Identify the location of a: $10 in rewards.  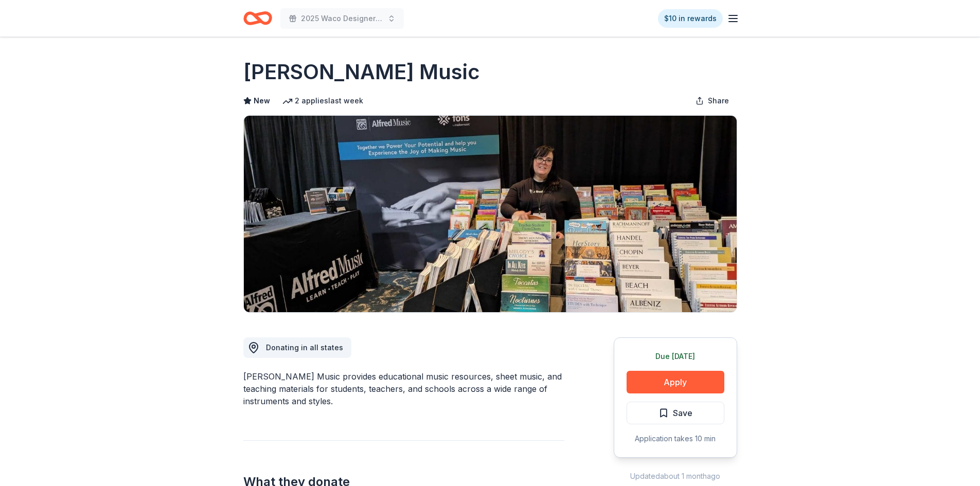
(691, 19).